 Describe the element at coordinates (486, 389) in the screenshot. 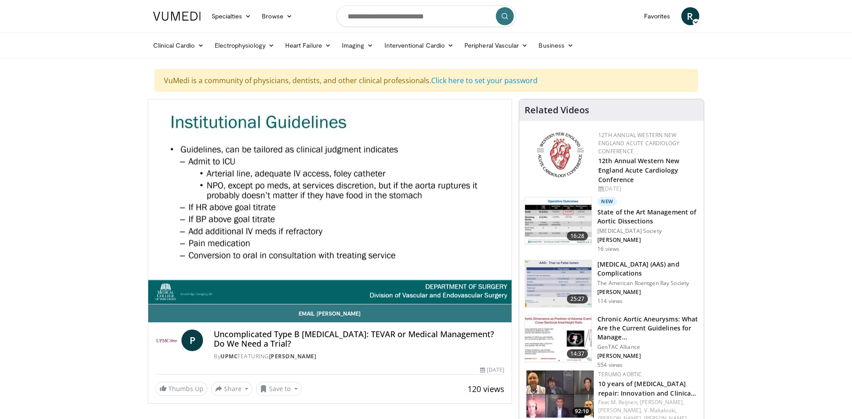

I see `span: 120 views` at that location.